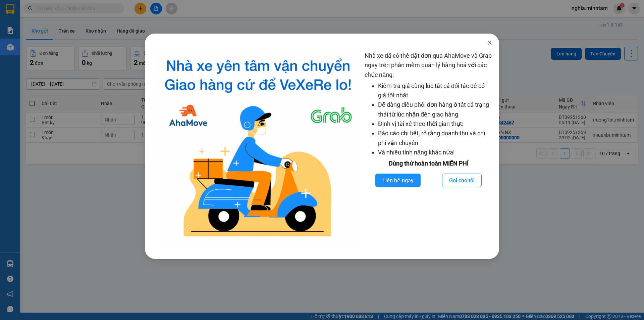 Image resolution: width=644 pixels, height=320 pixels. What do you see at coordinates (435, 90) in the screenshot?
I see `li: Kiểm tra giá cùng lúc tất cả đối tác để có giá tốt nhất` at bounding box center [435, 90].